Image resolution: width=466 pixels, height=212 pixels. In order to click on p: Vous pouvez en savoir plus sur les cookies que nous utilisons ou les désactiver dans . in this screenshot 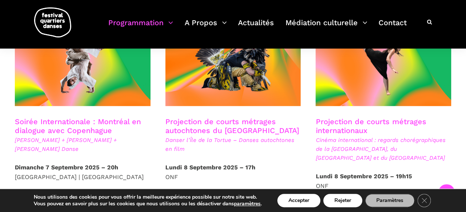, I will do `click(148, 204)`.